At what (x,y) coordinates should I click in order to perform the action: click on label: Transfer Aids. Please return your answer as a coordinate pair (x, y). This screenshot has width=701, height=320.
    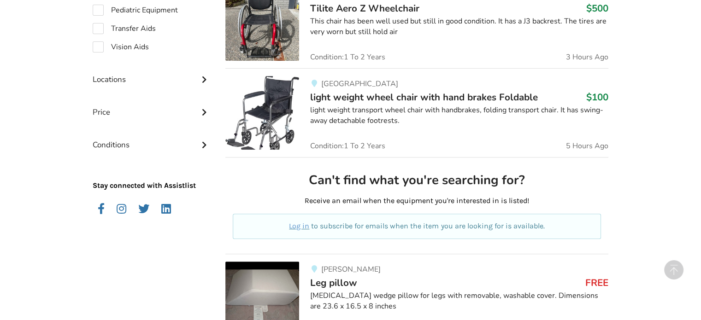
    Looking at the image, I should click on (124, 29).